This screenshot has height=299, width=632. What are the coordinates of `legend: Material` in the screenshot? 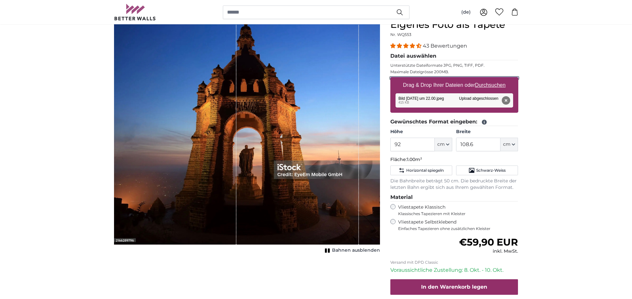 It's located at (454, 197).